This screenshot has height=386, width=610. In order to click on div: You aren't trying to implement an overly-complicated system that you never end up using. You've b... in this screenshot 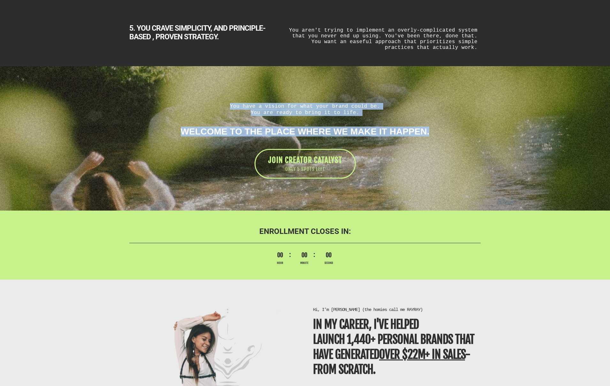, I will do `click(381, 39)`.